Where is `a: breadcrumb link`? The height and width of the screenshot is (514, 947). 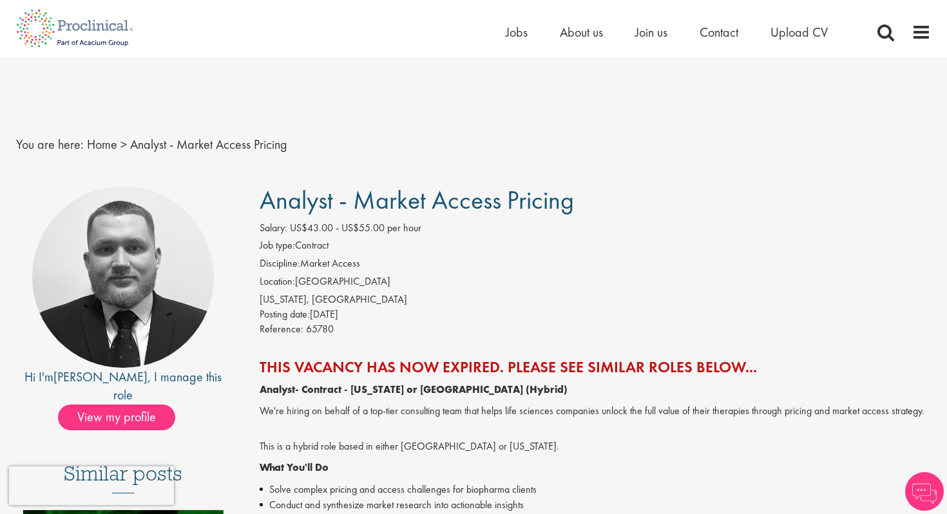 a: breadcrumb link is located at coordinates (102, 144).